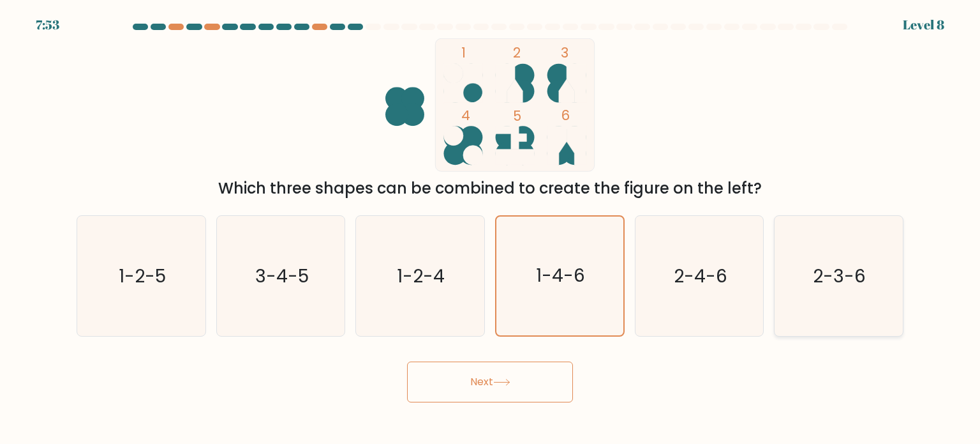 This screenshot has width=980, height=444. What do you see at coordinates (517, 52) in the screenshot?
I see `tspan: 2` at bounding box center [517, 52].